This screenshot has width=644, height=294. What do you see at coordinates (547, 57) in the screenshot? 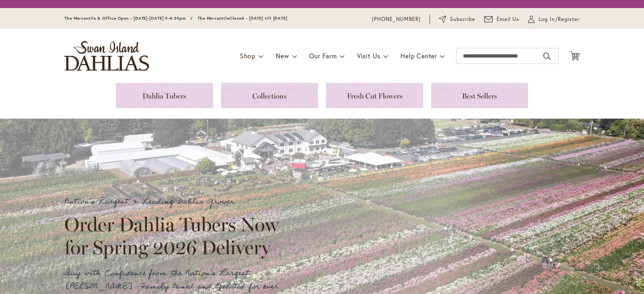
I see `button: Search` at bounding box center [547, 57].